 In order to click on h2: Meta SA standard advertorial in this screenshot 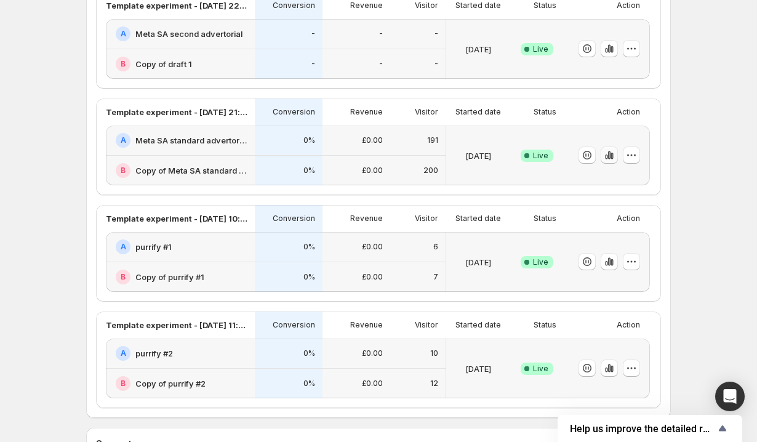, I will do `click(192, 140)`.